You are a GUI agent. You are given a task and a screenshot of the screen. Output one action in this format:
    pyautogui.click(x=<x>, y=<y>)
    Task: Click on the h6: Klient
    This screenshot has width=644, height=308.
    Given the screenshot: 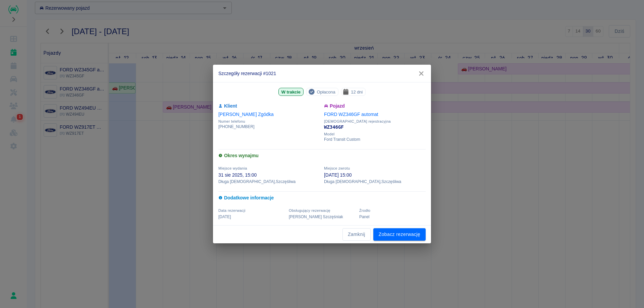 What is the action you would take?
    pyautogui.click(x=269, y=106)
    